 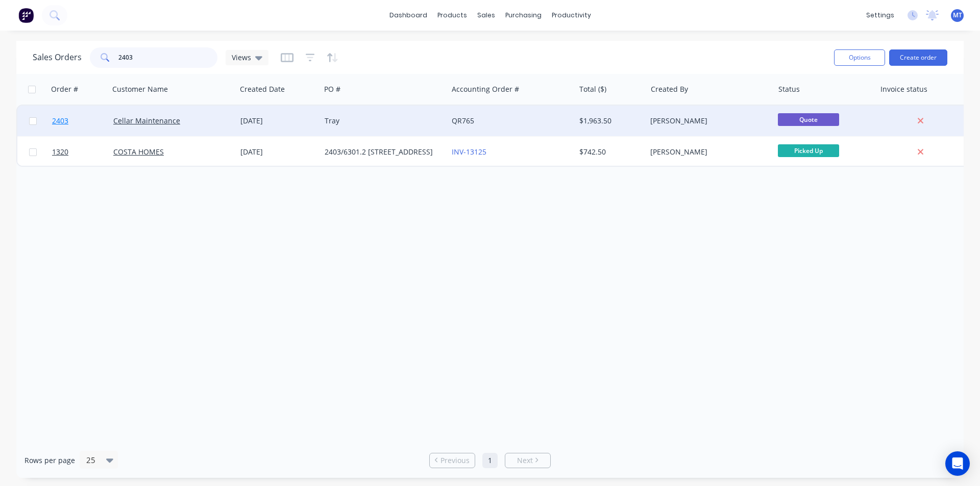 What do you see at coordinates (958, 464) in the screenshot?
I see `div: Open Intercom Messenger` at bounding box center [958, 464].